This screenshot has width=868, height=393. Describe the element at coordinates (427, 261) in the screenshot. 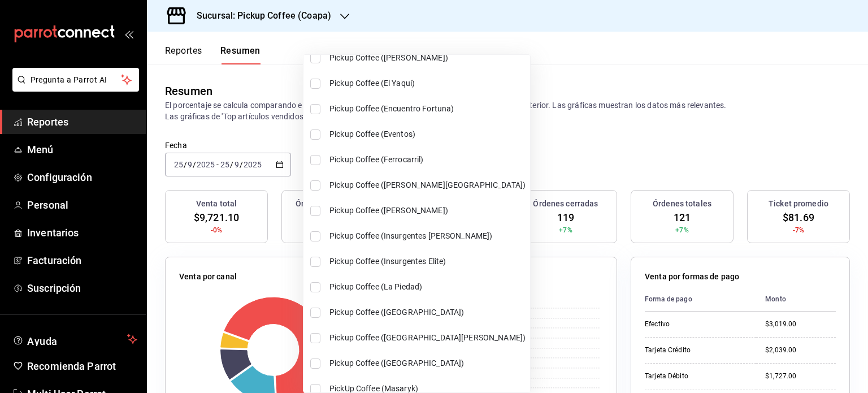

I see `span: Pickup Coffee (Insurgentes Elite)` at that location.